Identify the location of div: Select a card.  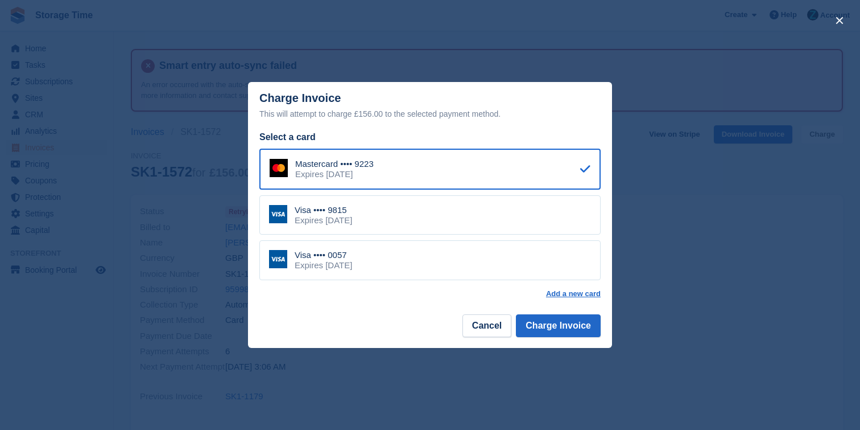
(430, 137).